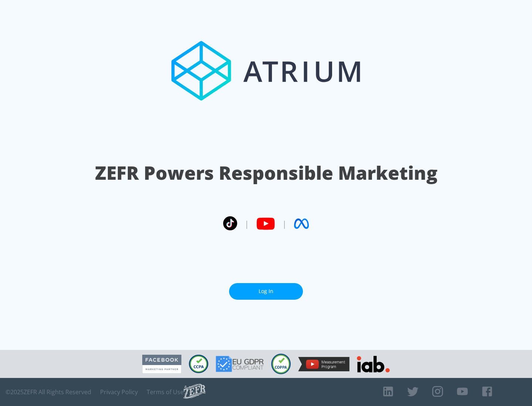 The width and height of the screenshot is (532, 406). What do you see at coordinates (198, 364) in the screenshot?
I see `img: CCPA Compliant` at bounding box center [198, 364].